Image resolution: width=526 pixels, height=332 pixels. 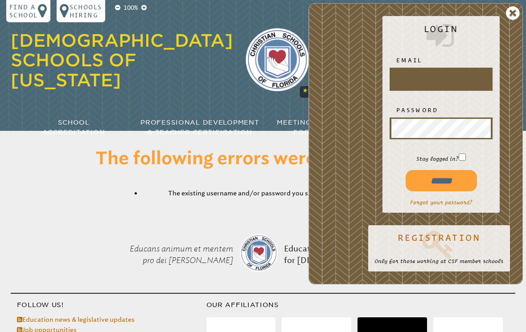 What do you see at coordinates (263, 159) in the screenshot?
I see `h1: The following errors were encountered` at bounding box center [263, 159].